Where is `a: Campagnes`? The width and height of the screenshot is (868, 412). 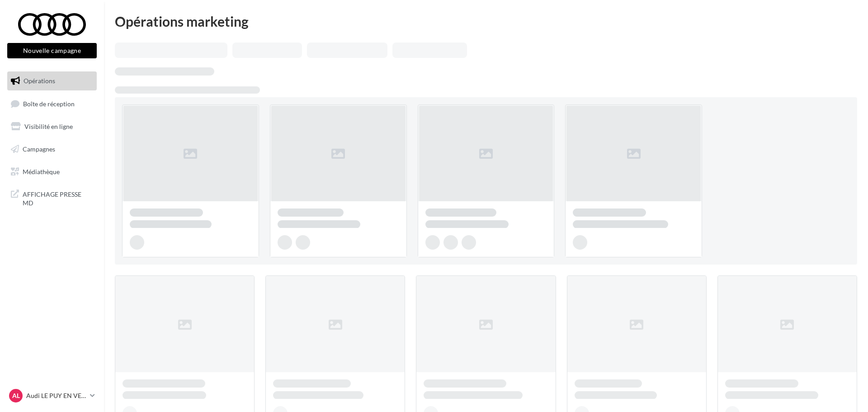
a: Campagnes is located at coordinates (52, 149).